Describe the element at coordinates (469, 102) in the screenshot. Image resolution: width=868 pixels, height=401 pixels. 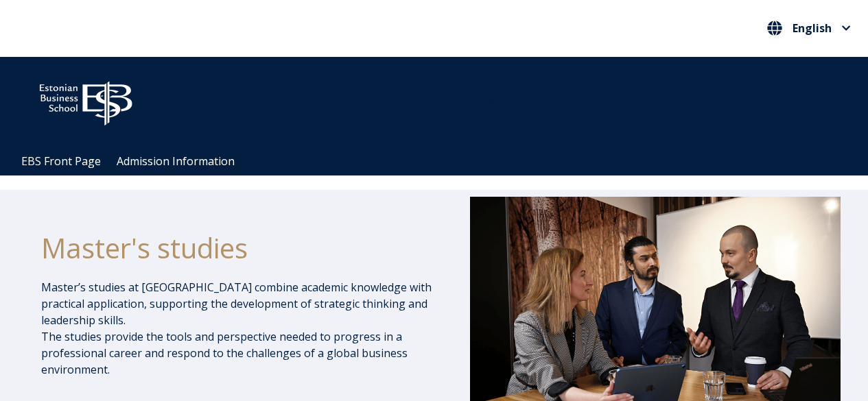
I see `span: Community for Growth and Resp` at that location.